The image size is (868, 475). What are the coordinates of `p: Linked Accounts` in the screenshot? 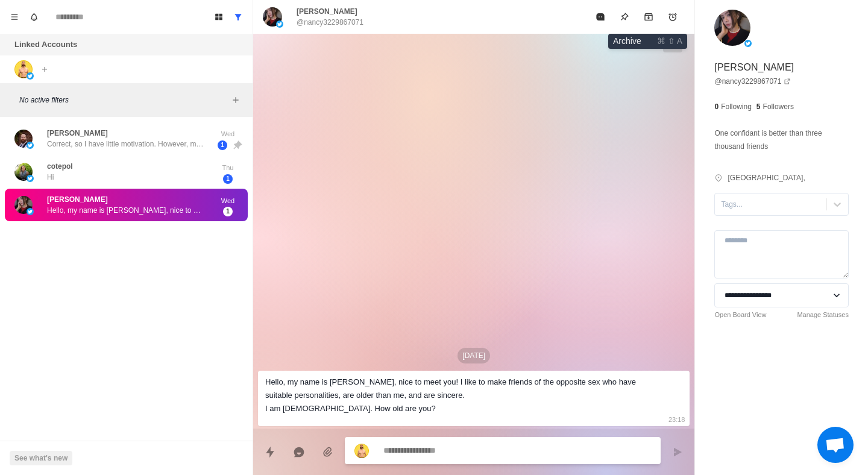 It's located at (46, 45).